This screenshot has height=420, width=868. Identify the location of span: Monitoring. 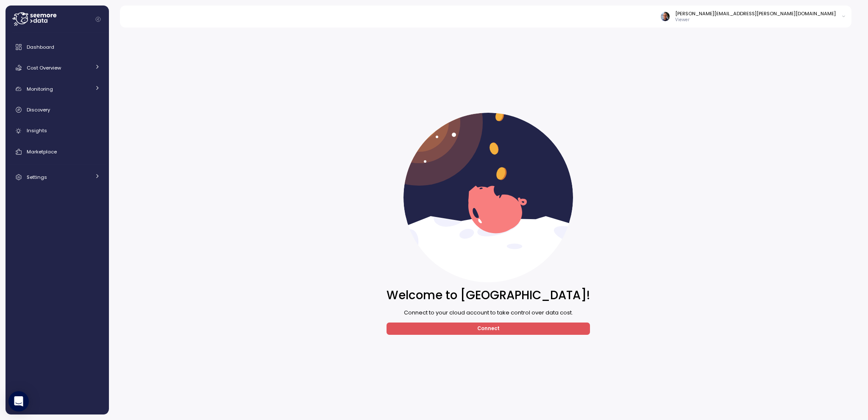
(40, 89).